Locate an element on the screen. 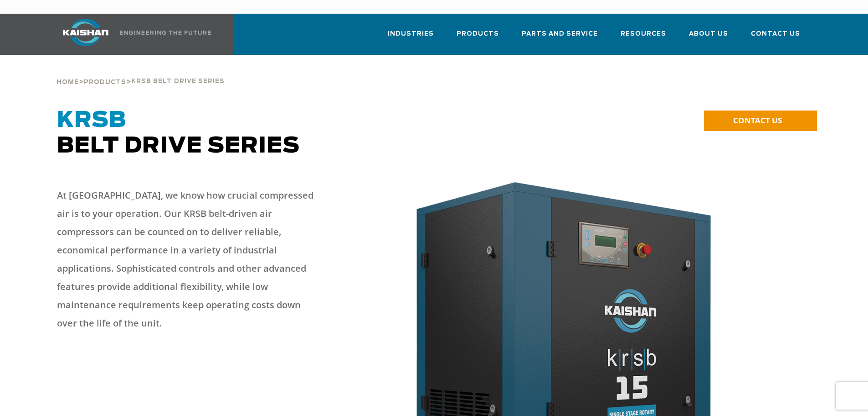 Image resolution: width=868 pixels, height=416 pixels. a: Industries is located at coordinates (410, 38).